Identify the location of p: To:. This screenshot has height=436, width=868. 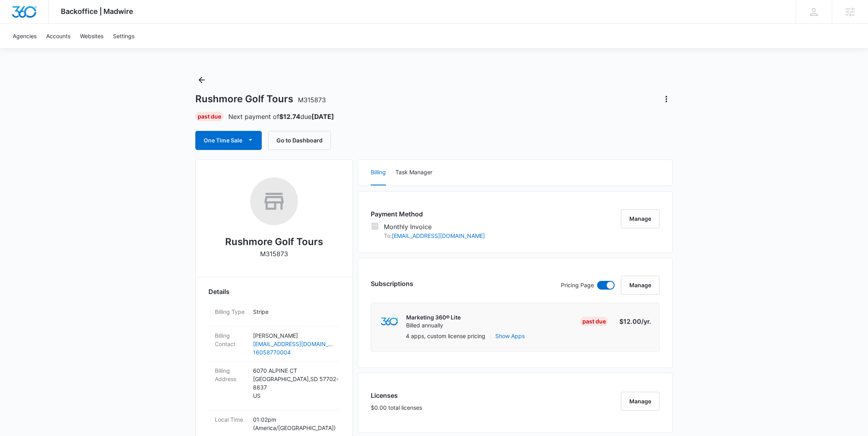
(435, 235).